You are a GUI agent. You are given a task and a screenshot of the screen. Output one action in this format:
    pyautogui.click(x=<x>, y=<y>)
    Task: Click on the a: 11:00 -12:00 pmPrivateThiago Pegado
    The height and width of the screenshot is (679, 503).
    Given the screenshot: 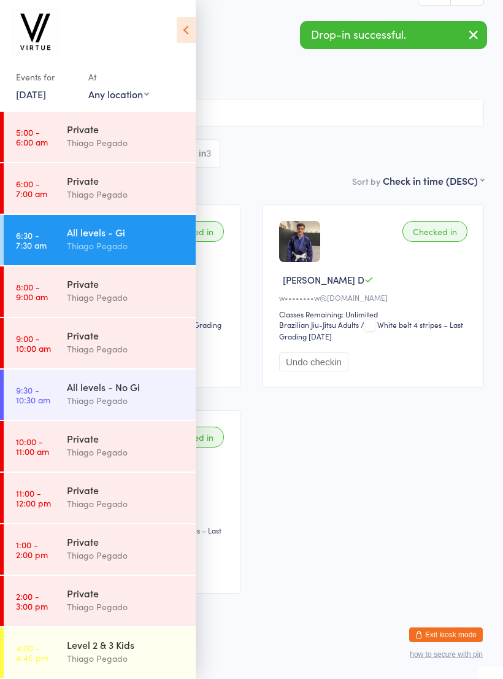 What is the action you would take?
    pyautogui.click(x=99, y=498)
    